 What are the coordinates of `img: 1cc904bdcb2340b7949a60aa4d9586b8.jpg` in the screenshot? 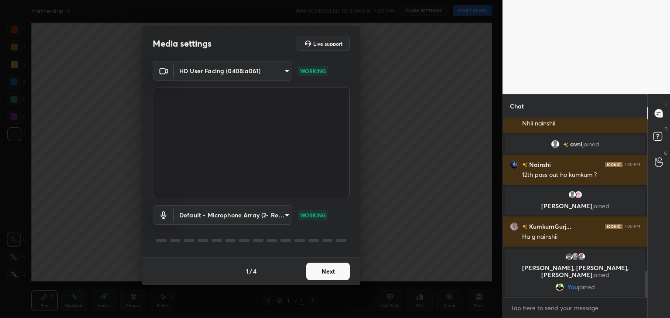 It's located at (575, 257).